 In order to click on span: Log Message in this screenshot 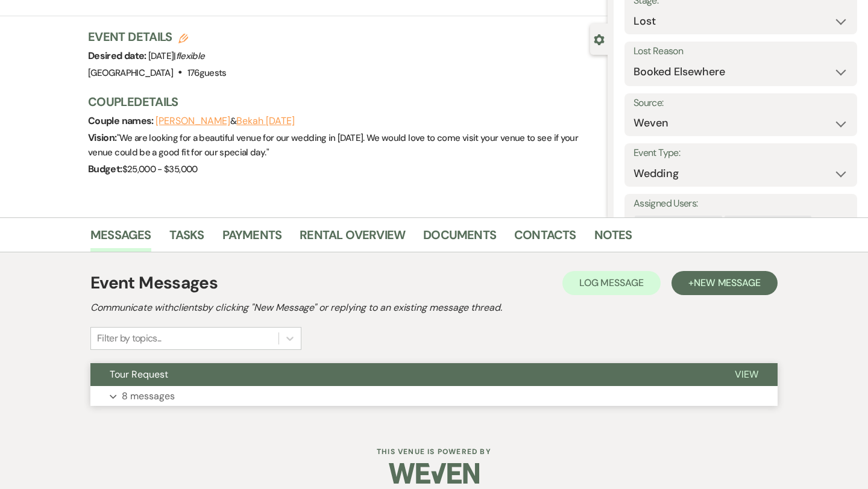, I will do `click(611, 283)`.